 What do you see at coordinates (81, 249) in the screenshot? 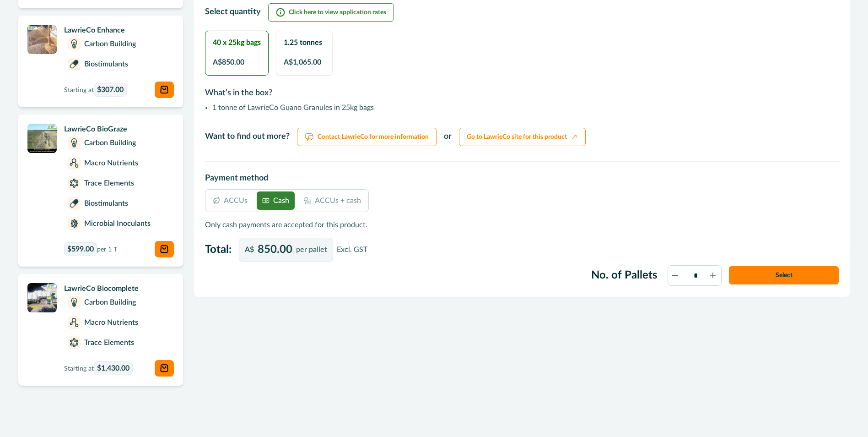
I see `span: $599.00` at bounding box center [81, 249].